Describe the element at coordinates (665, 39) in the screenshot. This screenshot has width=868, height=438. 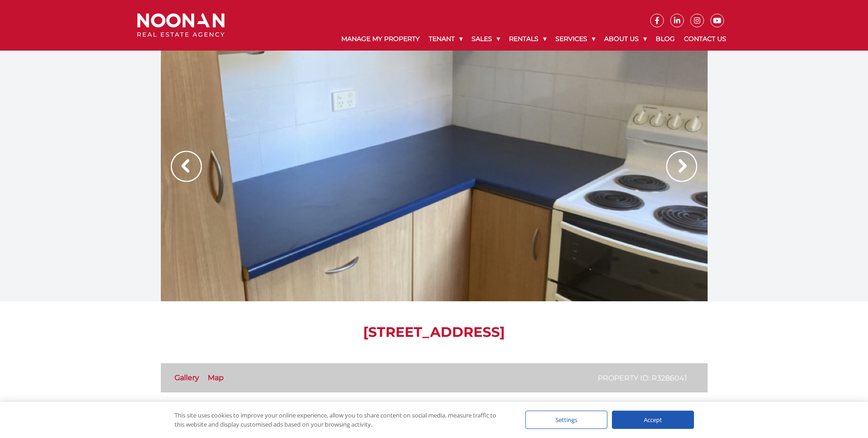
I see `a: Blog` at that location.